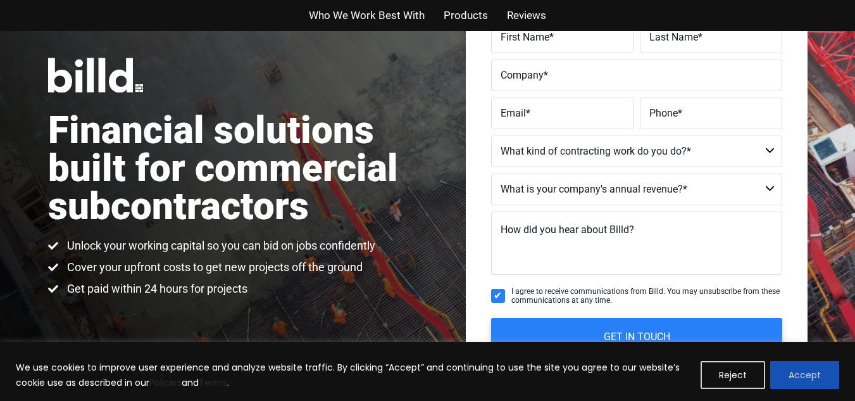 The image size is (855, 401). What do you see at coordinates (647, 295) in the screenshot?
I see `span: I agree to receive communications from Billd. You may unsubscribe from these communications at an...` at bounding box center [647, 295].